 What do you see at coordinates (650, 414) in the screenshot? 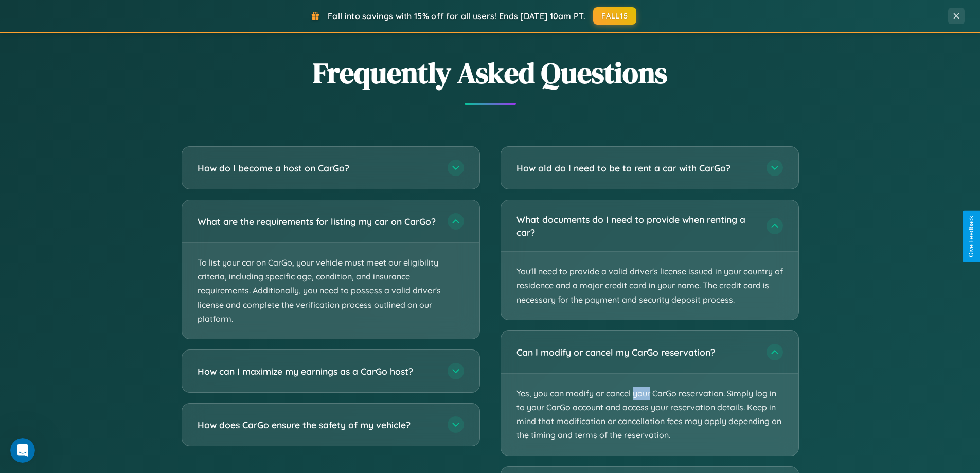
I see `p: Yes, you can modify or cancel your CarGo reservation. Simply log in to your CarGo account and acc...` at bounding box center [650, 414].